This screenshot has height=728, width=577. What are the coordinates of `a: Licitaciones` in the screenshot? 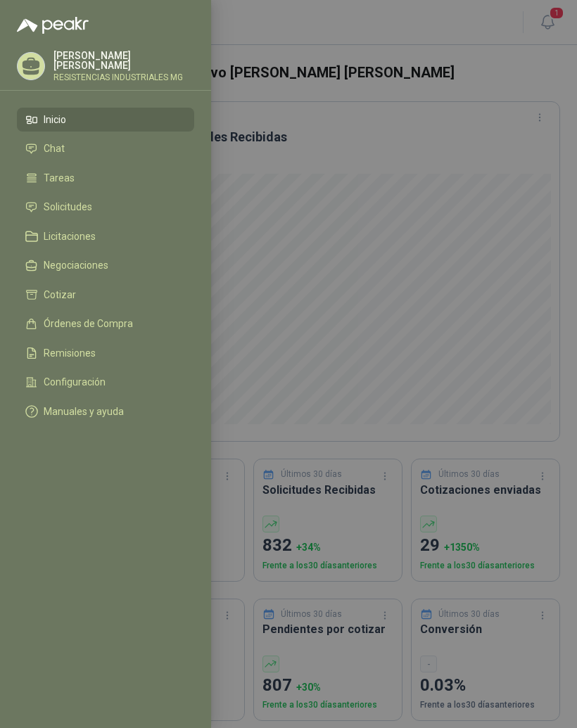 It's located at (106, 236).